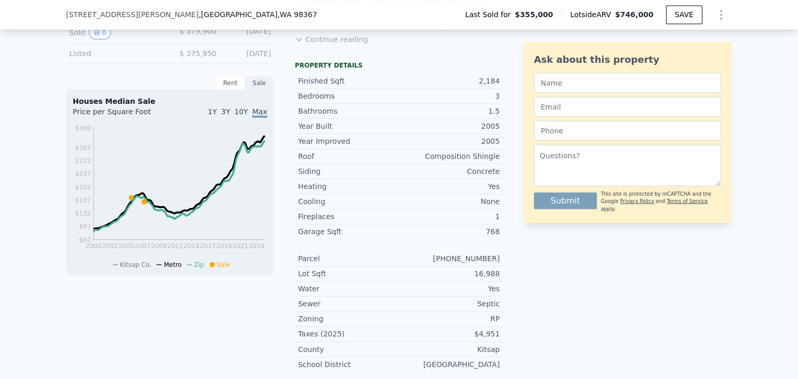  Describe the element at coordinates (349, 156) in the screenshot. I see `div: Roof` at that location.